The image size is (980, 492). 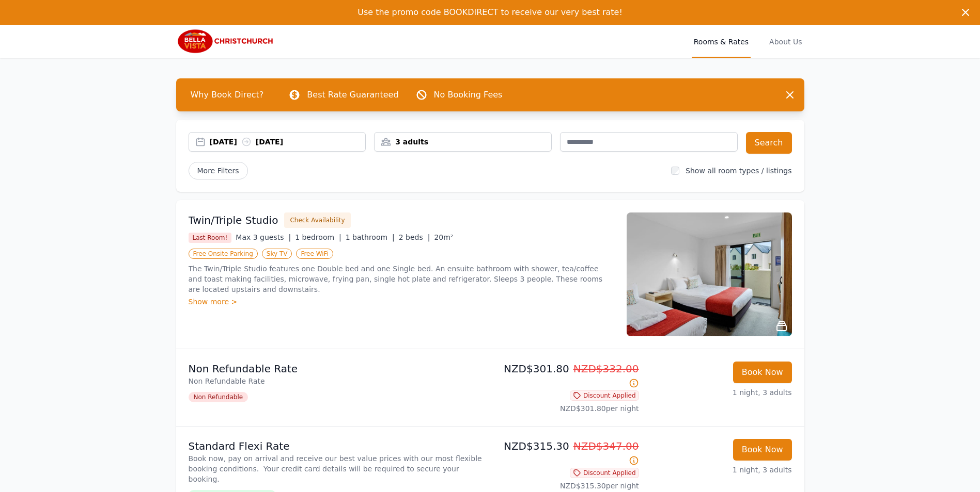 I want to click on img: Bella Vista Christchurch, so click(x=225, y=41).